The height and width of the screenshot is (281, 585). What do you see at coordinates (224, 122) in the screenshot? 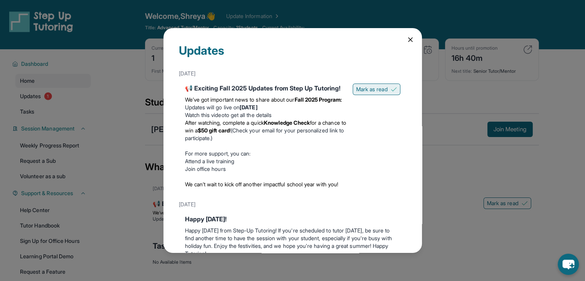
I see `span: After watching, complete a quick` at bounding box center [224, 122].